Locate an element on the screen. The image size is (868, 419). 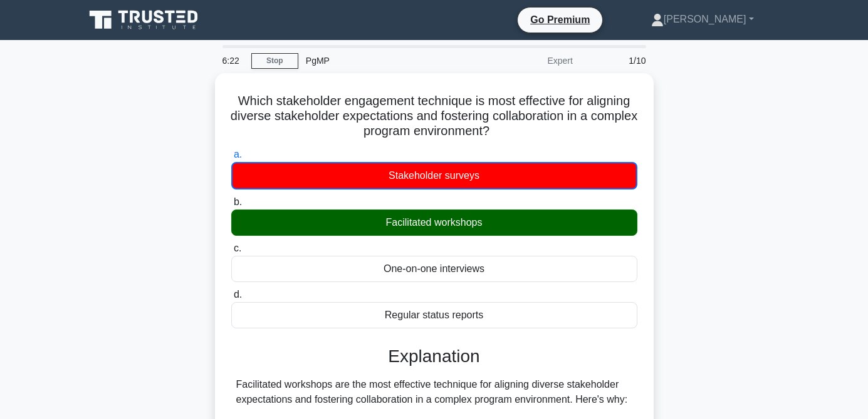
div: 6:22 is located at coordinates (233, 61).